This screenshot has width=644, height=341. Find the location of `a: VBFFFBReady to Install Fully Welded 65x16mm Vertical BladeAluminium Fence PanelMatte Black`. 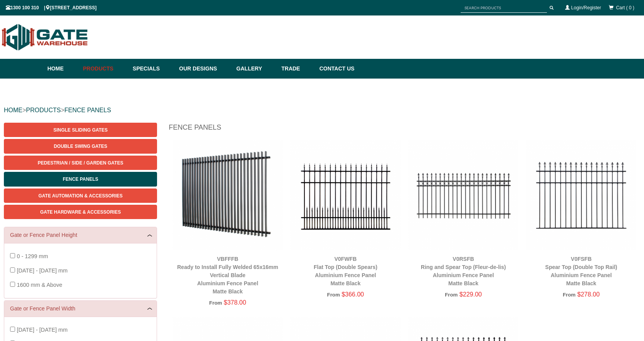

a: VBFFFBReady to Install Fully Welded 65x16mm Vertical BladeAluminium Fence PanelMatte Black is located at coordinates (228, 275).